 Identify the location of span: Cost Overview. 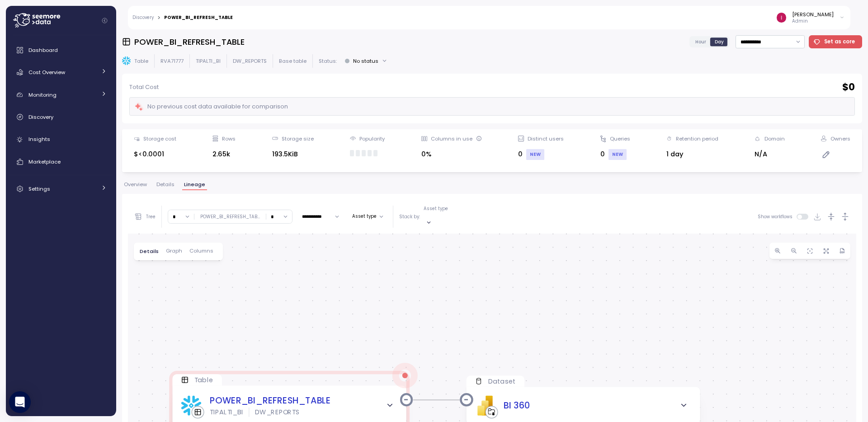
(47, 73).